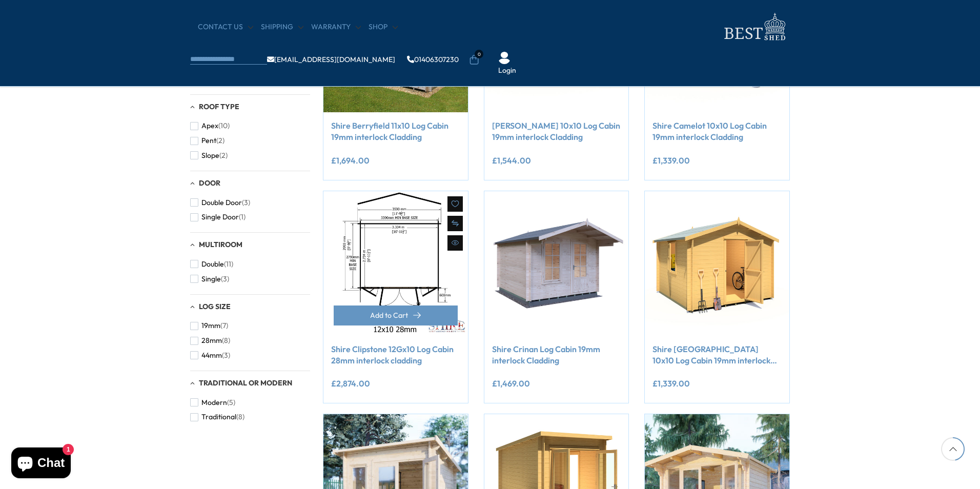 This screenshot has width=980, height=489. What do you see at coordinates (350, 161) in the screenshot?
I see `ins: £1,694.00` at bounding box center [350, 161].